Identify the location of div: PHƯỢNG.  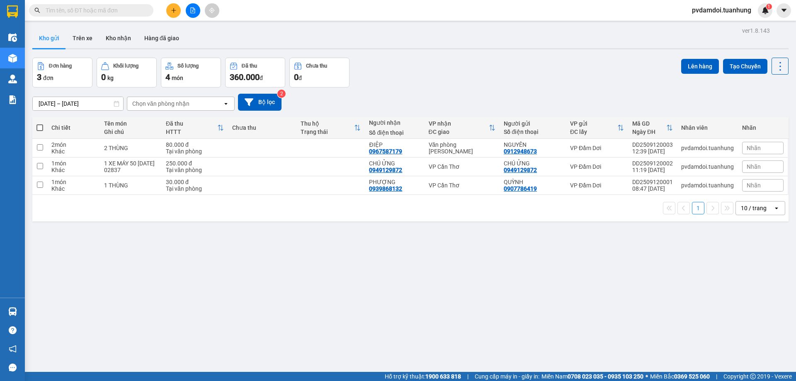
(394, 182).